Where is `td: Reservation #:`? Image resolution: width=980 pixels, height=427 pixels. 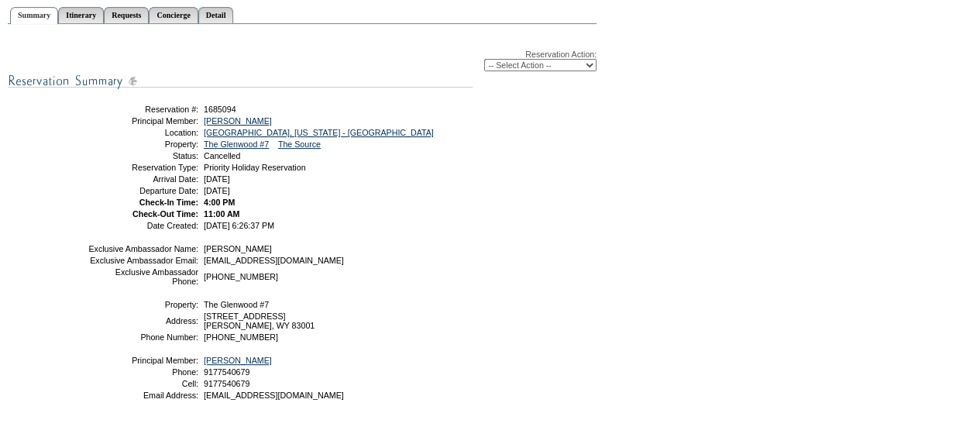 td: Reservation #: is located at coordinates (143, 109).